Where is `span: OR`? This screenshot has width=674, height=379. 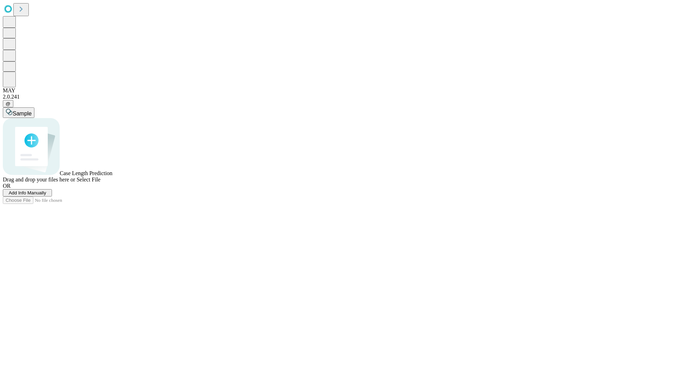
span: OR is located at coordinates (7, 186).